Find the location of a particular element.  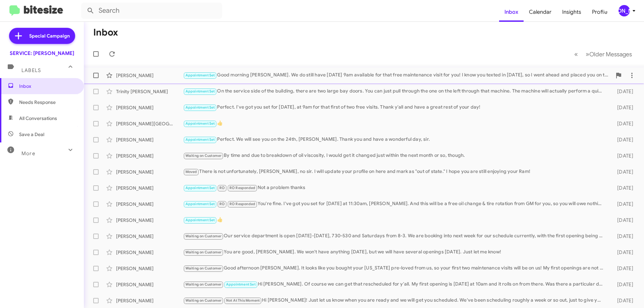

span: Profile is located at coordinates (600, 12).